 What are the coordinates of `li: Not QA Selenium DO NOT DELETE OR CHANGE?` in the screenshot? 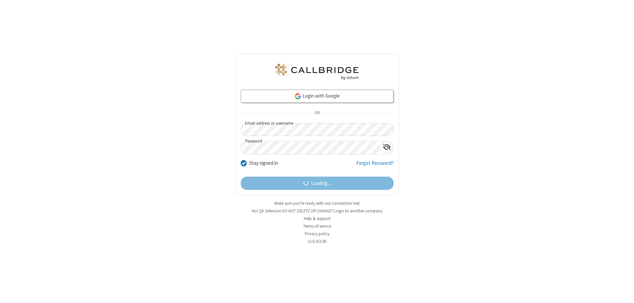 It's located at (317, 210).